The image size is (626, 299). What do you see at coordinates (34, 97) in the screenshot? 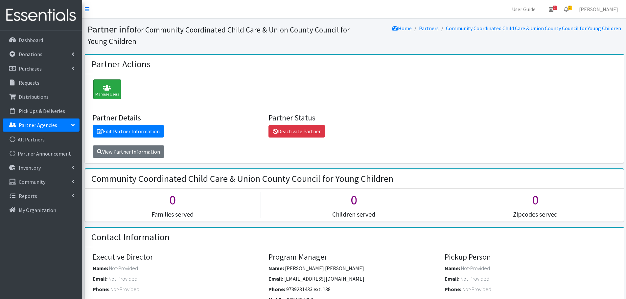
I see `p: Distributions` at bounding box center [34, 97].